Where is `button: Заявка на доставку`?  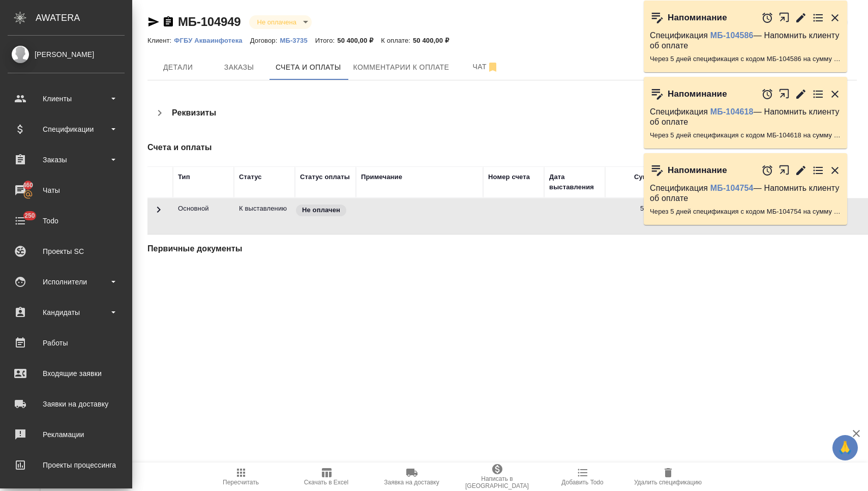
button: Заявка на доставку is located at coordinates (412, 477).